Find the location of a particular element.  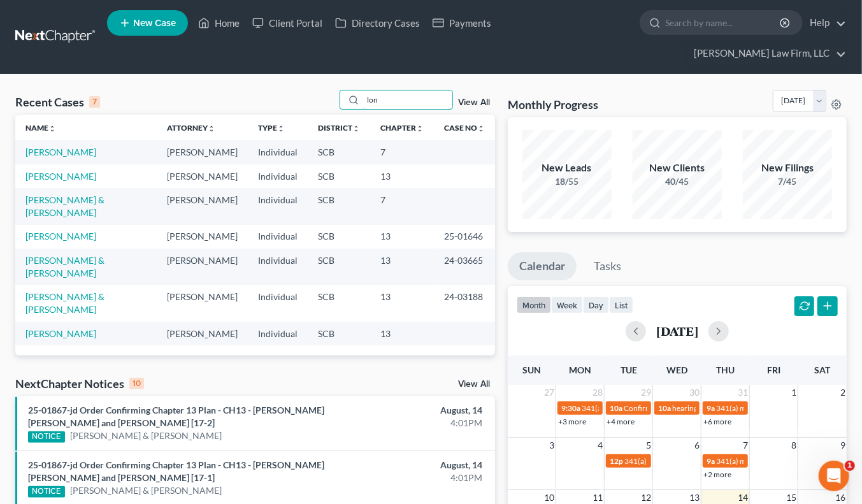

div: Recent Cases is located at coordinates (57, 102).